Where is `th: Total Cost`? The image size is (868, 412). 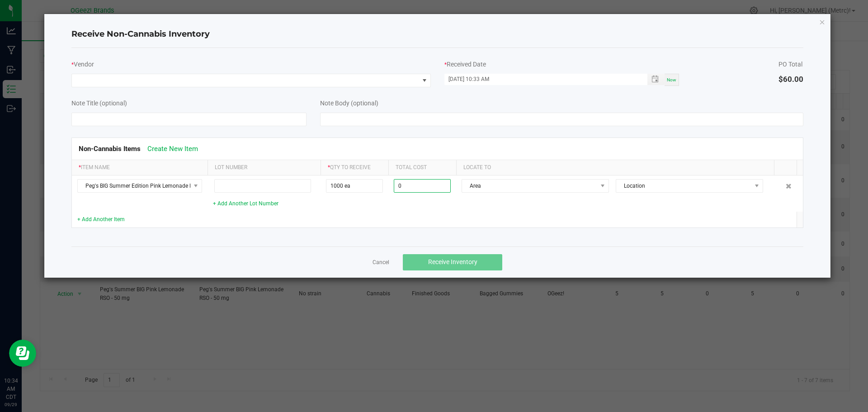
th: Total Cost is located at coordinates (422, 168).